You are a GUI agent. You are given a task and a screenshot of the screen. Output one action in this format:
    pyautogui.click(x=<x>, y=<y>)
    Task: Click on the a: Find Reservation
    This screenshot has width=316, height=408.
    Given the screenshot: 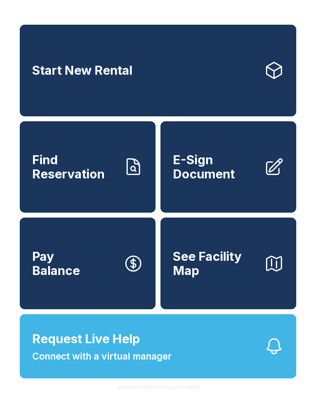 What is the action you would take?
    pyautogui.click(x=88, y=167)
    